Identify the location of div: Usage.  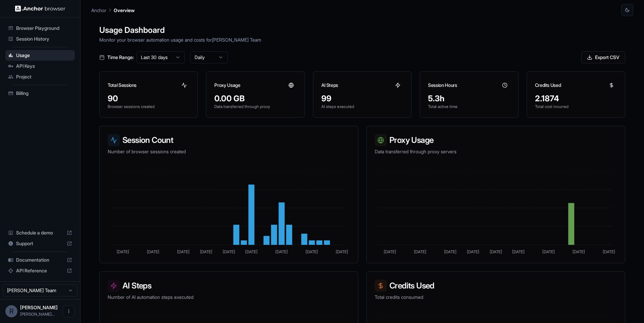
(40, 55).